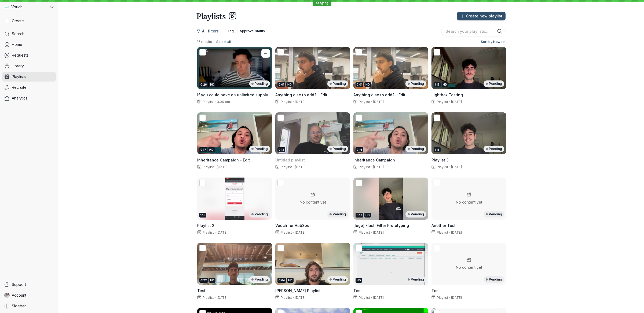 This screenshot has height=313, width=644. I want to click on div: 0:01, so click(281, 85).